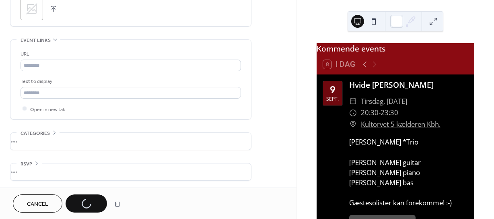  What do you see at coordinates (333, 90) in the screenshot?
I see `div: 9` at bounding box center [333, 90].